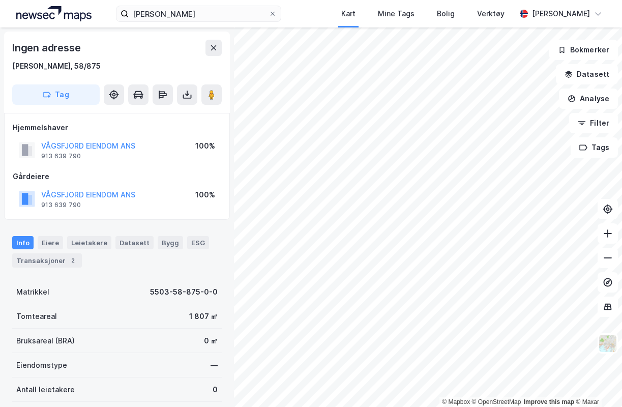  I want to click on div: Kontrollprogram for chat, so click(597, 383).